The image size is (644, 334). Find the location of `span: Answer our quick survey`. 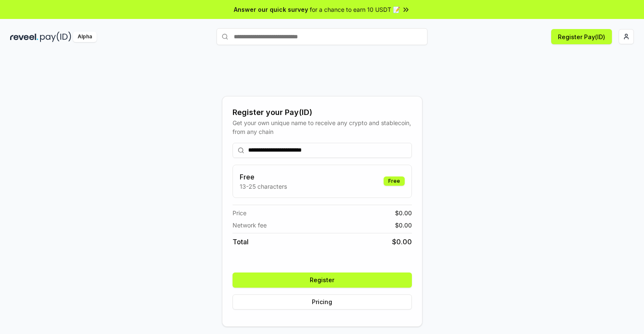

span: Answer our quick survey is located at coordinates (271, 9).